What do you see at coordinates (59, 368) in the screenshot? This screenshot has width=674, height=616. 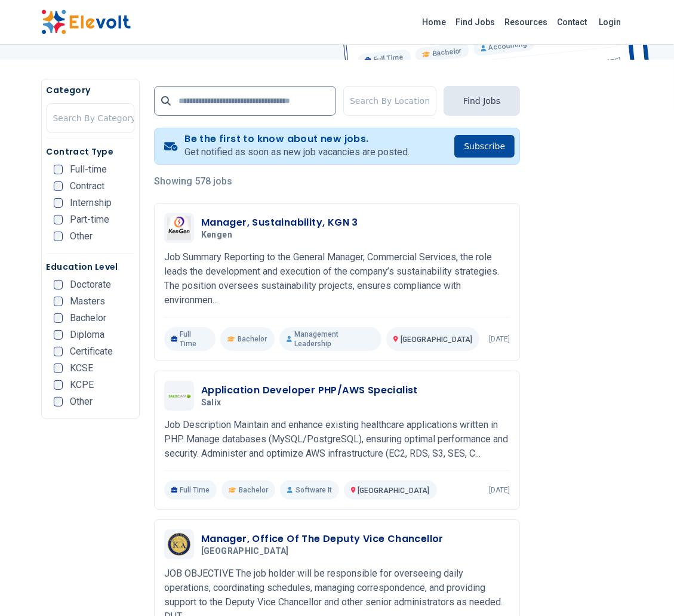 I see `input: KCSE` at bounding box center [59, 368].